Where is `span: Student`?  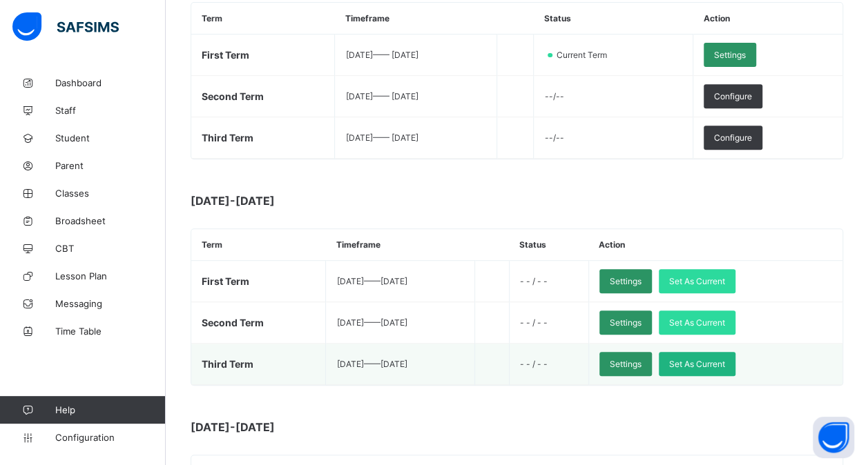 span: Student is located at coordinates (110, 138).